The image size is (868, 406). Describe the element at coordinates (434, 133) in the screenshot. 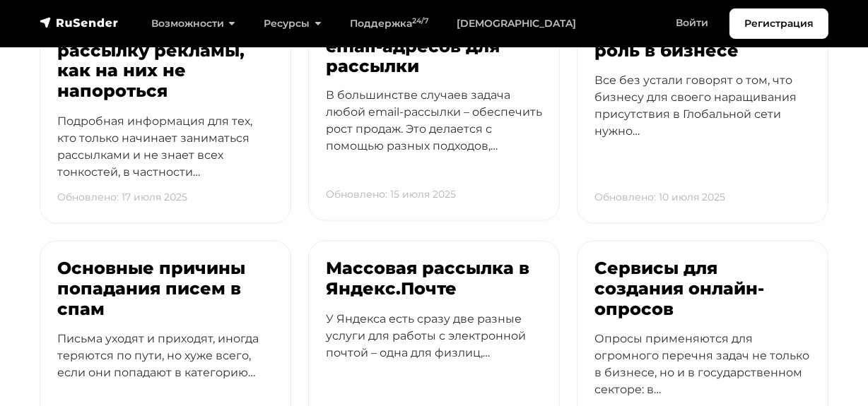

I see `p: В большинстве случаев задача любой email-рассылки – обеспечить рост продаж. Это делается с помощь...` at that location.